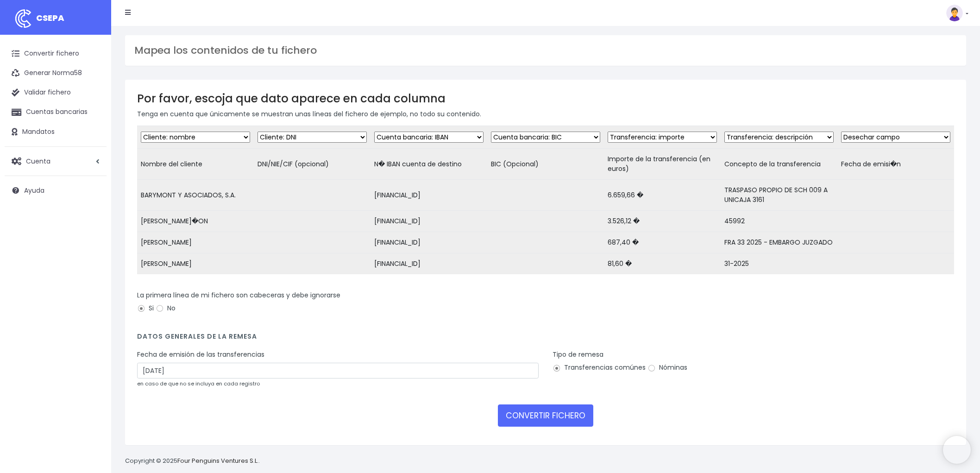  Describe the element at coordinates (599, 367) in the screenshot. I see `label: Transferencias comúnes` at that location.